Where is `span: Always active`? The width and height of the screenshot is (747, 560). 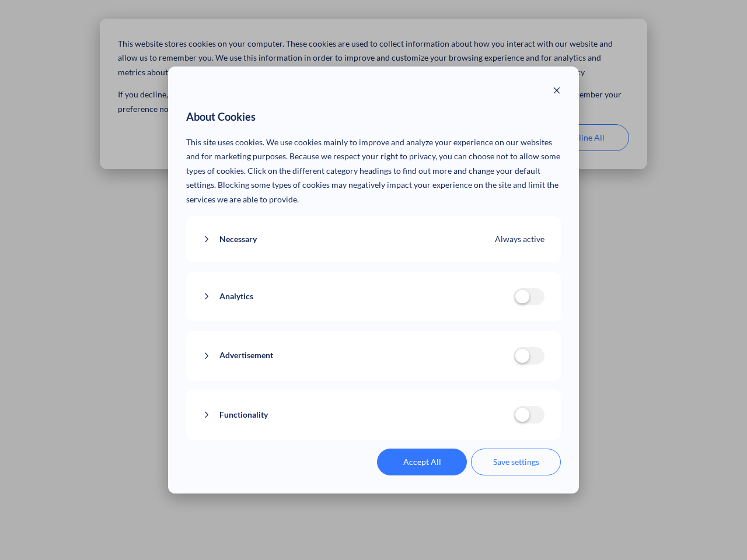 span: Always active is located at coordinates (519, 239).